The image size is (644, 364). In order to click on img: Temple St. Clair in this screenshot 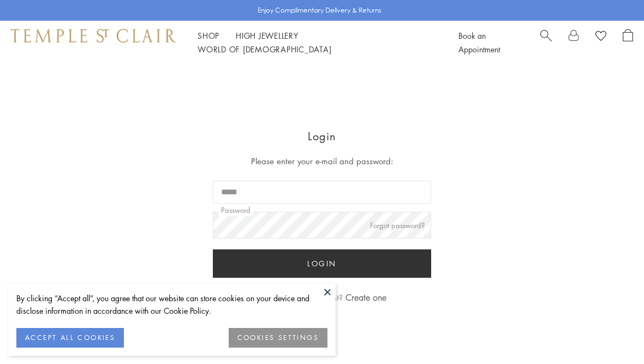, I will do `click(93, 35)`.